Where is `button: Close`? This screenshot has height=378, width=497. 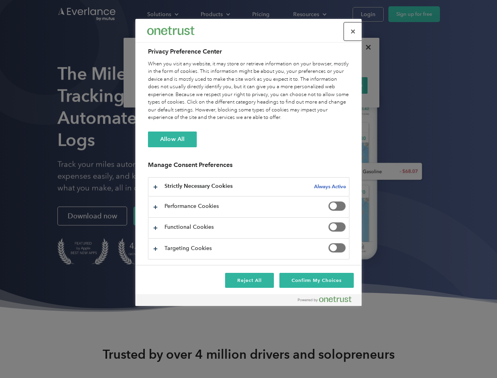 button: Close is located at coordinates (353, 31).